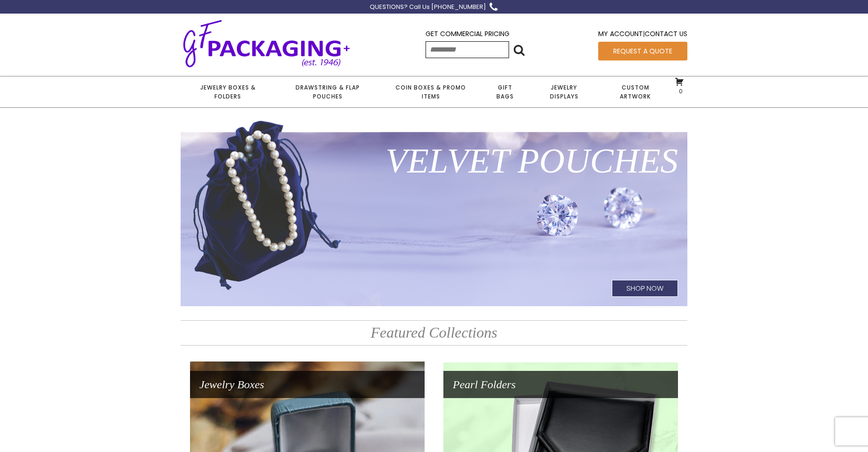 This screenshot has width=868, height=452. Describe the element at coordinates (228, 92) in the screenshot. I see `a: Jewelry Boxes & Folders` at that location.